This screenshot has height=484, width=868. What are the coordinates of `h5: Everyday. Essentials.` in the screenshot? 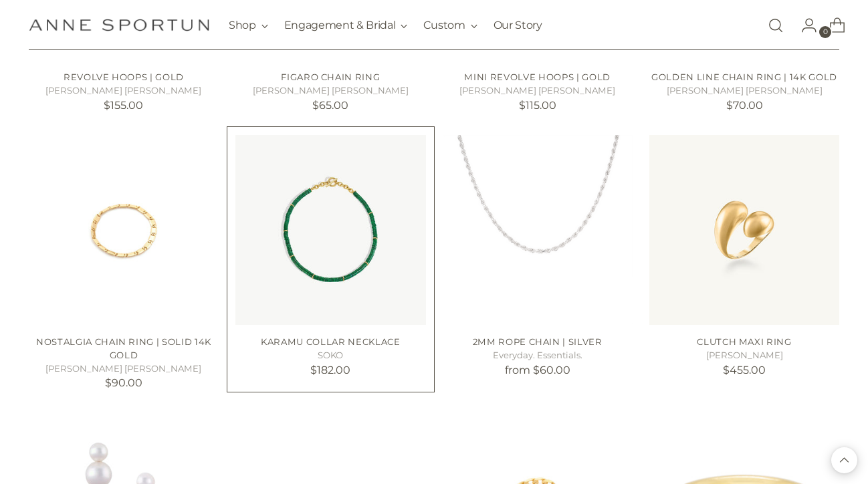 It's located at (538, 355).